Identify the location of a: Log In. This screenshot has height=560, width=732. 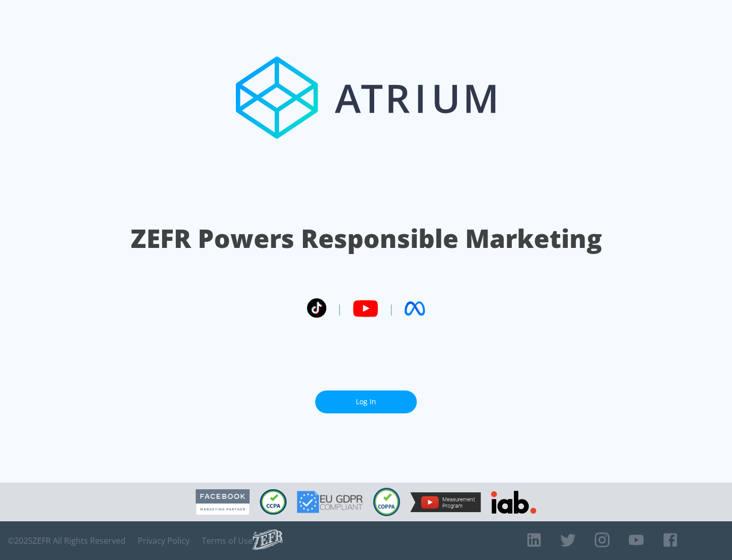
(366, 401).